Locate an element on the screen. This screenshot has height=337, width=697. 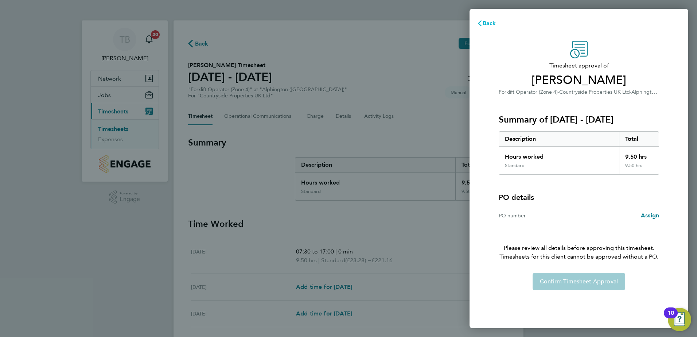
div: Description is located at coordinates (559, 139).